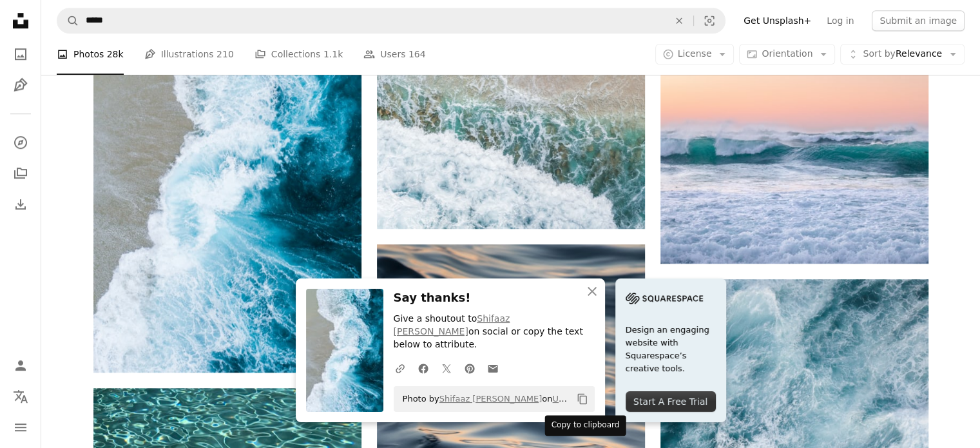 The image size is (980, 448). Describe the element at coordinates (21, 54) in the screenshot. I see `a: Photos` at that location.